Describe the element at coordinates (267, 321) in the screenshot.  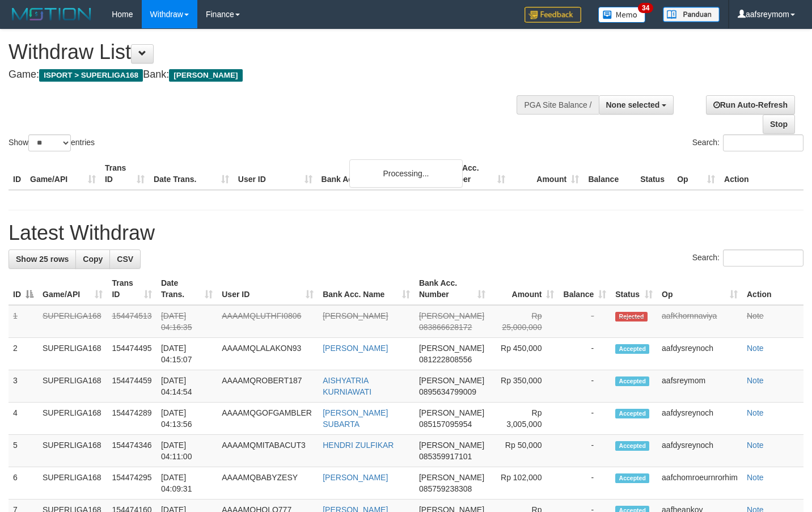
I see `td: AAAAMQLUTHFI0806` at that location.